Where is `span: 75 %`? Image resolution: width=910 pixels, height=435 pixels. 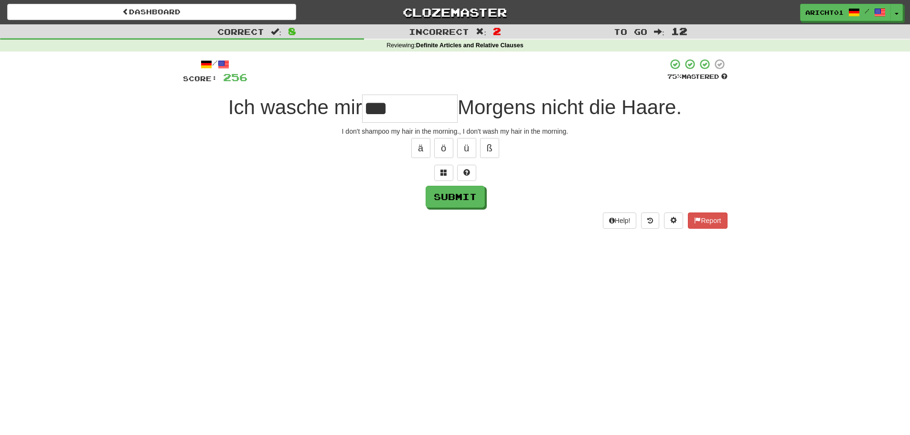
span: 75 % is located at coordinates (674, 76).